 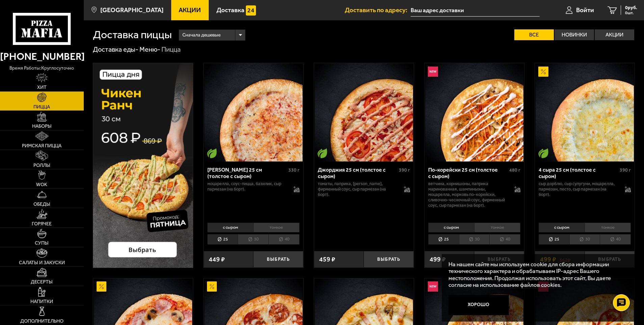 I want to click on a: Меню-, so click(x=150, y=49).